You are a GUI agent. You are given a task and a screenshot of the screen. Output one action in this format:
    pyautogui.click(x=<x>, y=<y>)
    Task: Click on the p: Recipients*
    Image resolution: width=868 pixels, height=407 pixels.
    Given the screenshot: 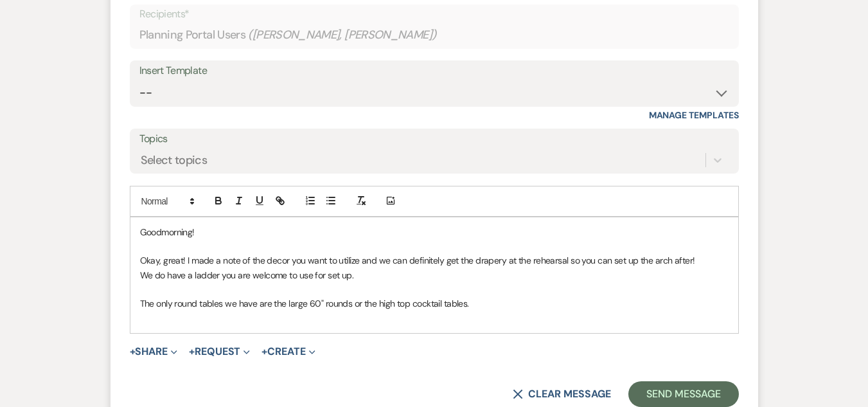 What is the action you would take?
    pyautogui.click(x=434, y=14)
    